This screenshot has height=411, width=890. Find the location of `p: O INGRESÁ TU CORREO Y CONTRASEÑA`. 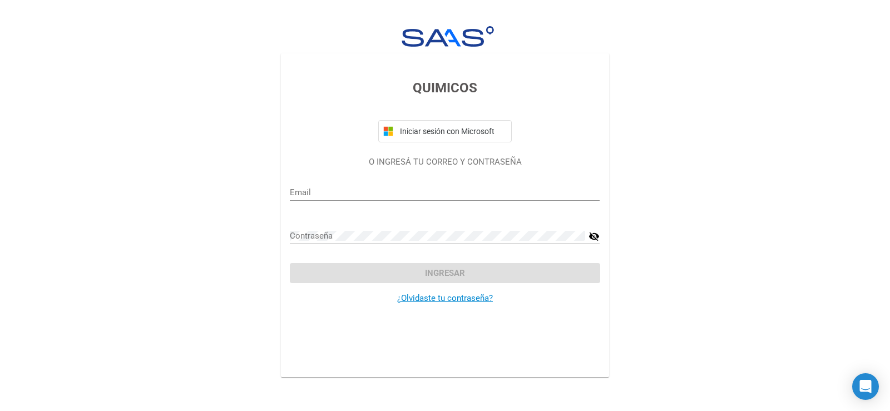

p: O INGRESÁ TU CORREO Y CONTRASEÑA is located at coordinates (444, 162).